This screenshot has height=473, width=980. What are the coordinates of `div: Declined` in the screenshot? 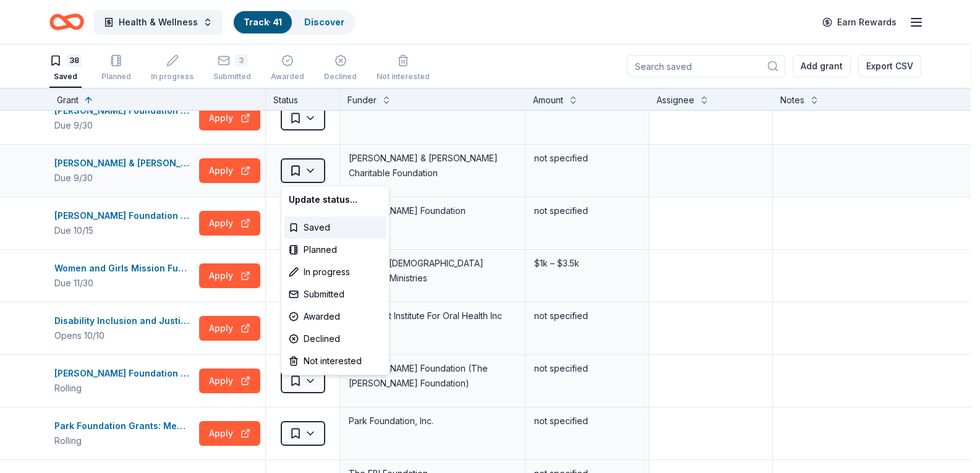 It's located at (335, 339).